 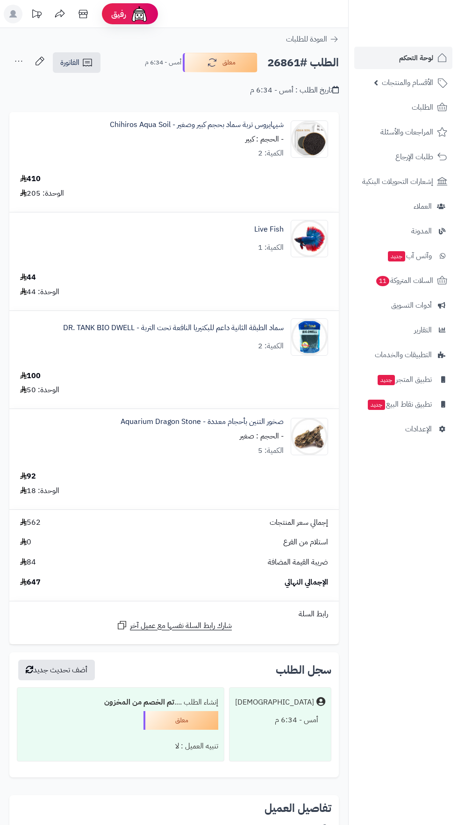 I want to click on button: معلق, so click(x=220, y=63).